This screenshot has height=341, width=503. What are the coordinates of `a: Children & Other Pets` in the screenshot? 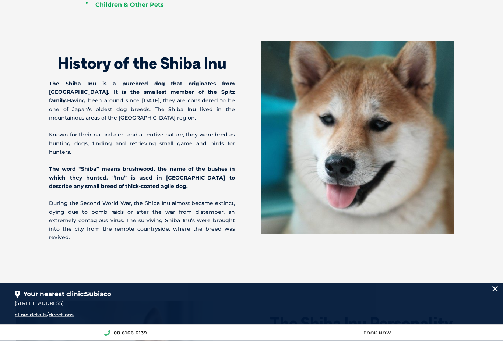 It's located at (130, 5).